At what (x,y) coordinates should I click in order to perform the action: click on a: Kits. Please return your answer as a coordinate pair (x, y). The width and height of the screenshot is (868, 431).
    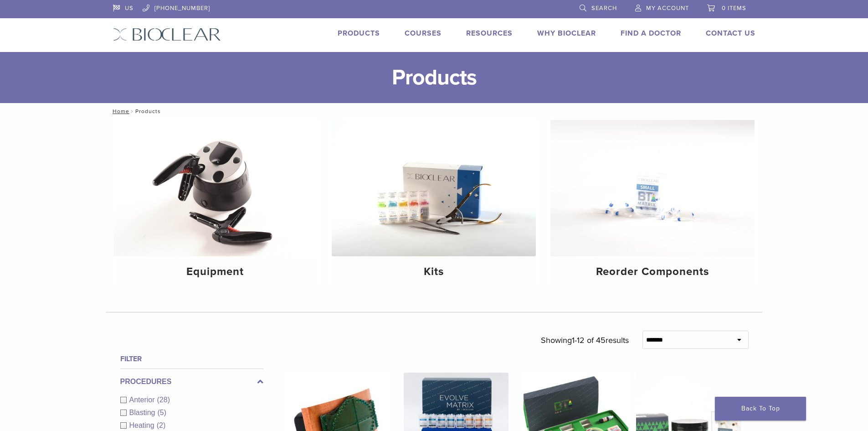
    Looking at the image, I should click on (434, 203).